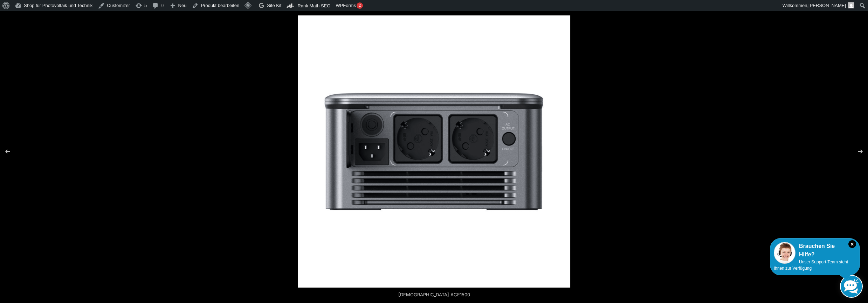 This screenshot has width=868, height=303. I want to click on img: Zendure-ACE1500.png, so click(434, 152).